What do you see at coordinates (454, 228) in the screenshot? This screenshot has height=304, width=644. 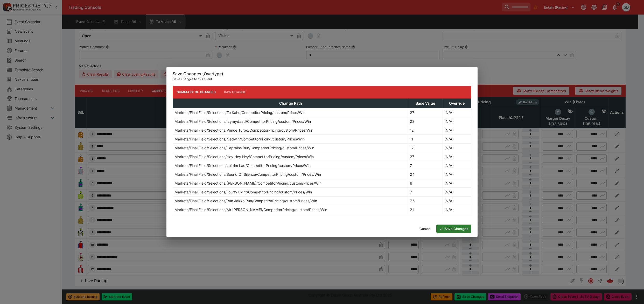 I see `button: Save Changes` at bounding box center [454, 228].